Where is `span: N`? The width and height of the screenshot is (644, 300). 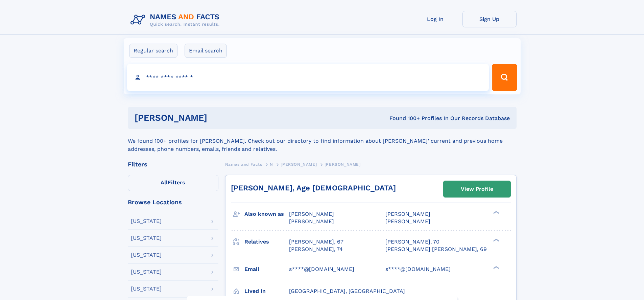
span: N is located at coordinates (272, 165).